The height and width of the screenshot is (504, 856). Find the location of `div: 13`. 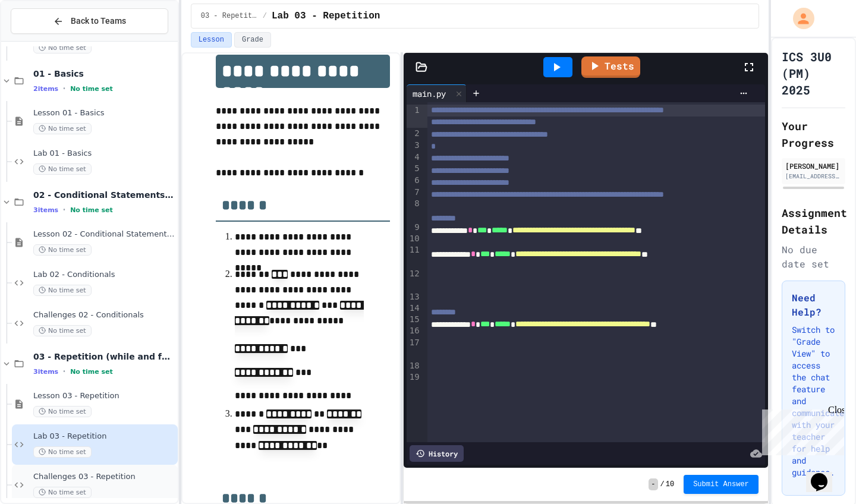

div: 13 is located at coordinates (414, 296).